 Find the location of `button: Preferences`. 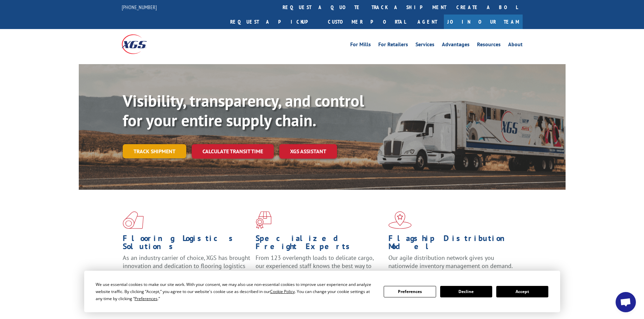

button: Preferences is located at coordinates (410, 292).